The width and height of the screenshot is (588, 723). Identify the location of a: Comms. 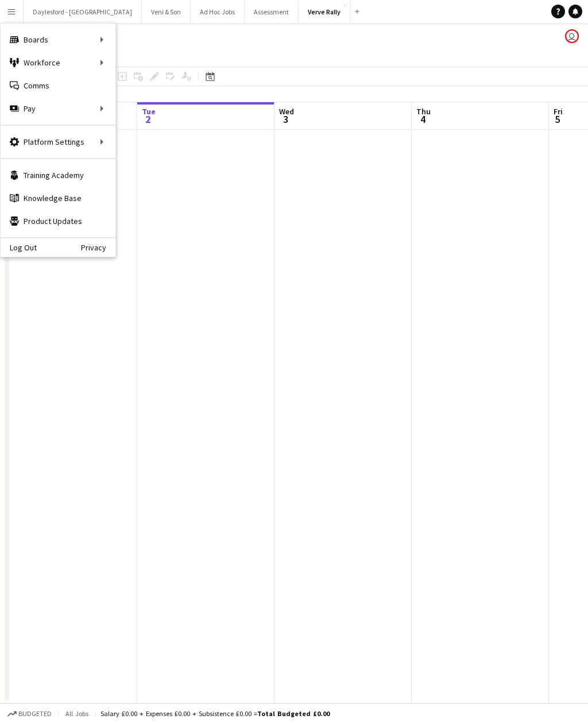
(58, 85).